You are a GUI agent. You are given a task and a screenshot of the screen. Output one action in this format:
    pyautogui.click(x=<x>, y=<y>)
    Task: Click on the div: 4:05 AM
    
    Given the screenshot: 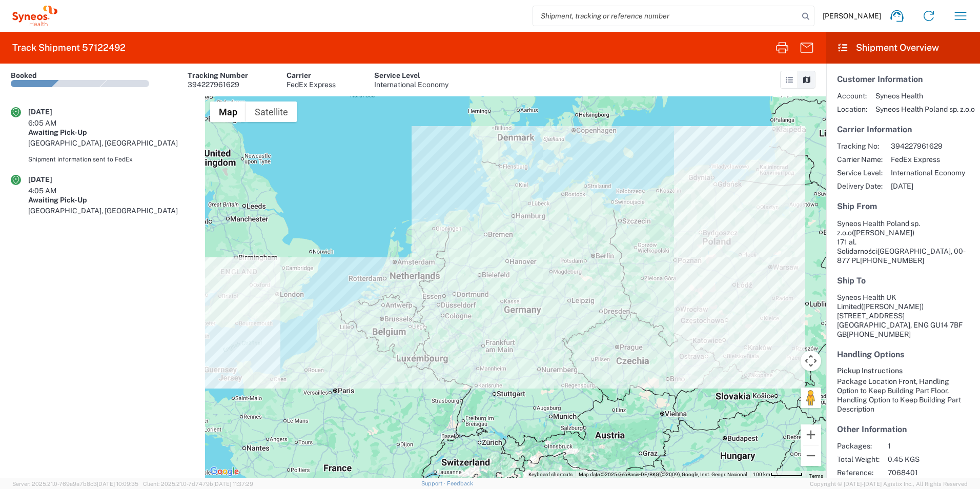 What is the action you would take?
    pyautogui.click(x=54, y=191)
    